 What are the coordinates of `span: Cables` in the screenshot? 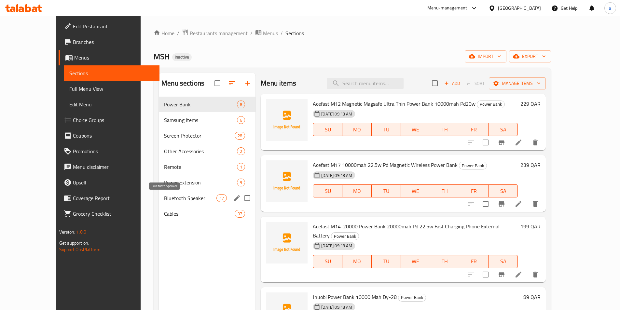 It's located at (199, 214).